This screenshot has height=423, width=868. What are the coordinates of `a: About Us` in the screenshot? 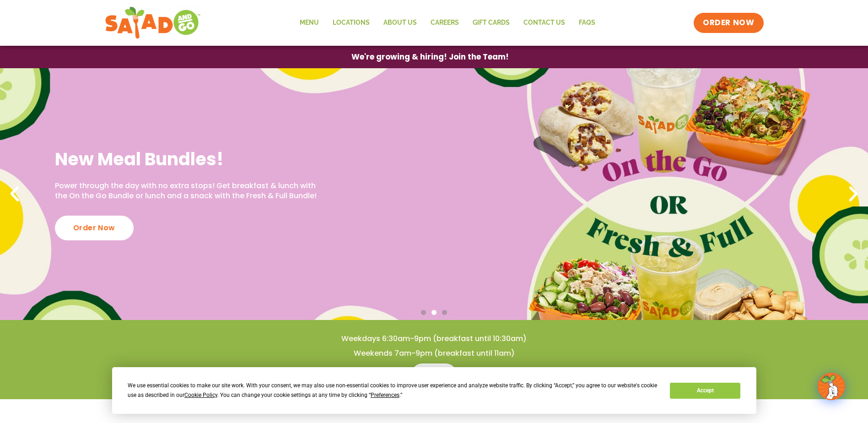 It's located at (400, 23).